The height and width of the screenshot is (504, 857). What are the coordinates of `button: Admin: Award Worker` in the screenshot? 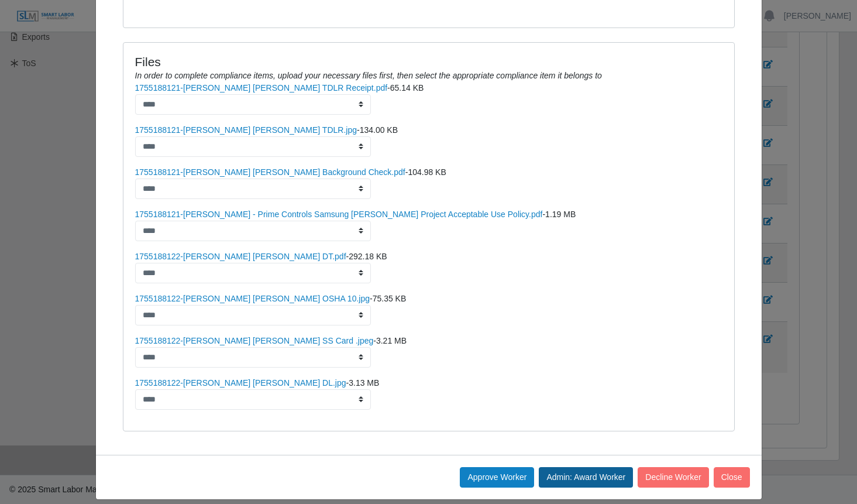 It's located at (586, 477).